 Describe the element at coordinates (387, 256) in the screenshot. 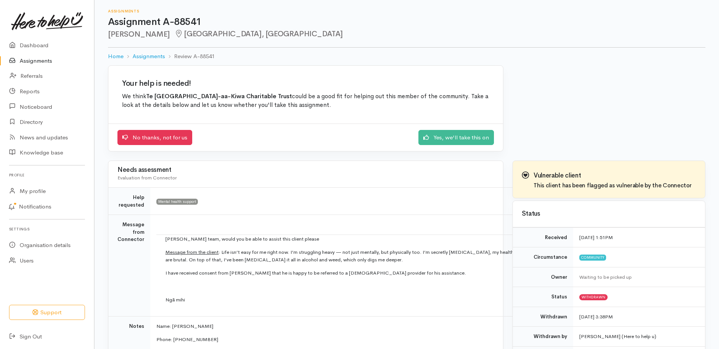

I see `p: : Life isn’t easy for me right now. I’m struggling heavy — not just mentally, but physically too....` at that location.